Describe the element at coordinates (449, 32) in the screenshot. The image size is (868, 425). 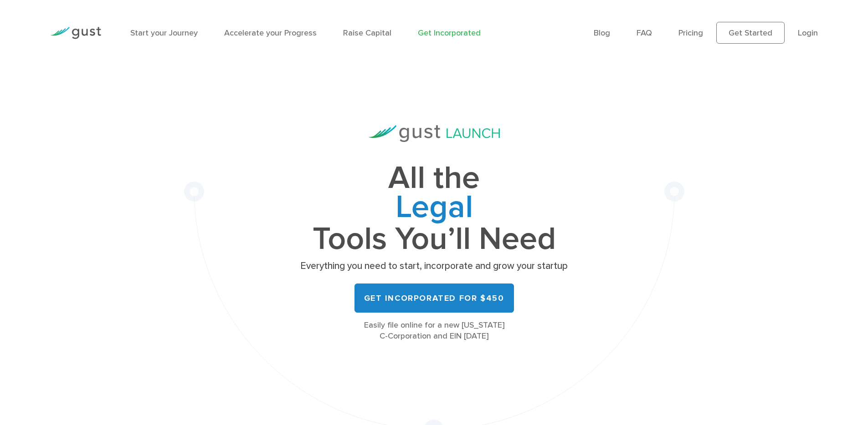
I see `a: Get Incorporated` at that location.